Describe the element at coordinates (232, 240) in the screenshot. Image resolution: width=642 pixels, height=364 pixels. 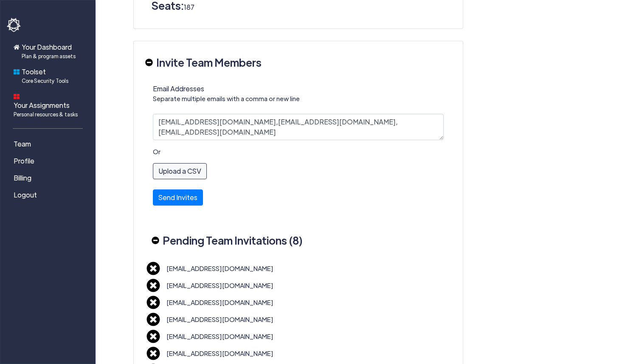
I see `h3: Pending Team Invitations (8)` at that location.